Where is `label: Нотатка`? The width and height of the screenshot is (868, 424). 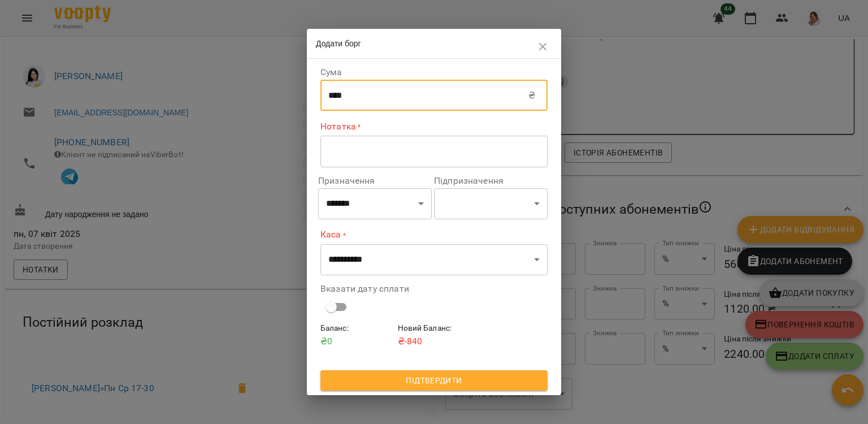
label: Нотатка is located at coordinates (434, 126).